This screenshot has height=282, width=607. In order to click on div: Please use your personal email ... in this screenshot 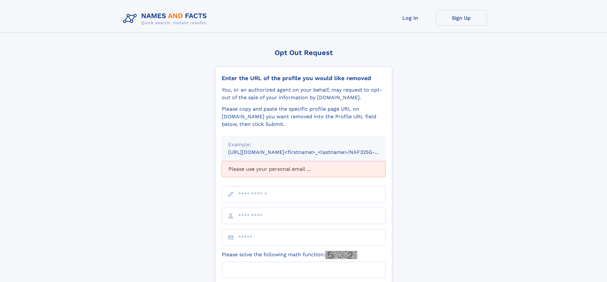, I will do `click(303, 169)`.